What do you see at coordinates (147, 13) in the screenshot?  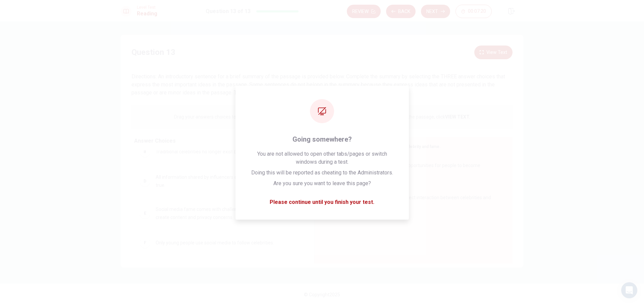 I see `h1: Reading` at bounding box center [147, 13].